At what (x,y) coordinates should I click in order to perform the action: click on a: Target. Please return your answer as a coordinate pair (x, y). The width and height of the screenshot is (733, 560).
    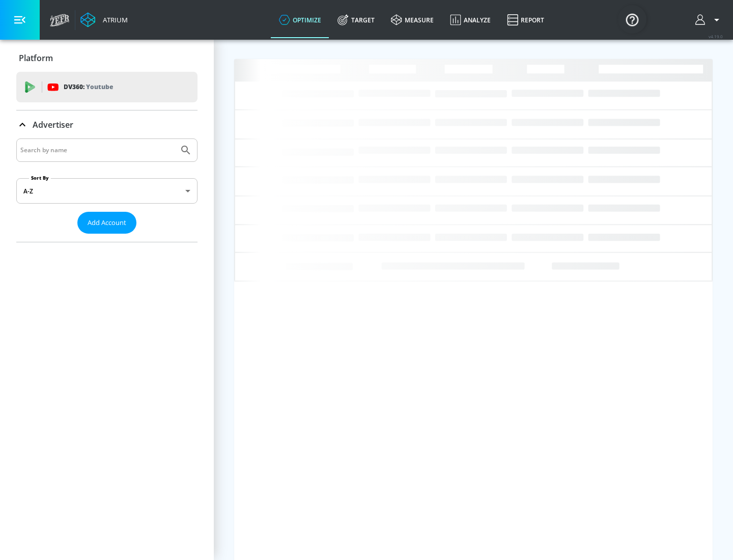
    Looking at the image, I should click on (356, 20).